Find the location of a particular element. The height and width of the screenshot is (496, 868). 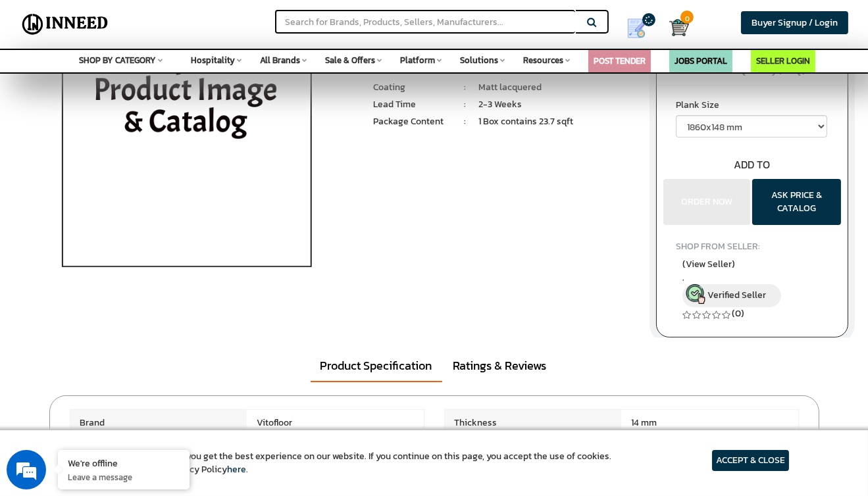

span: Thickness is located at coordinates (533, 422).